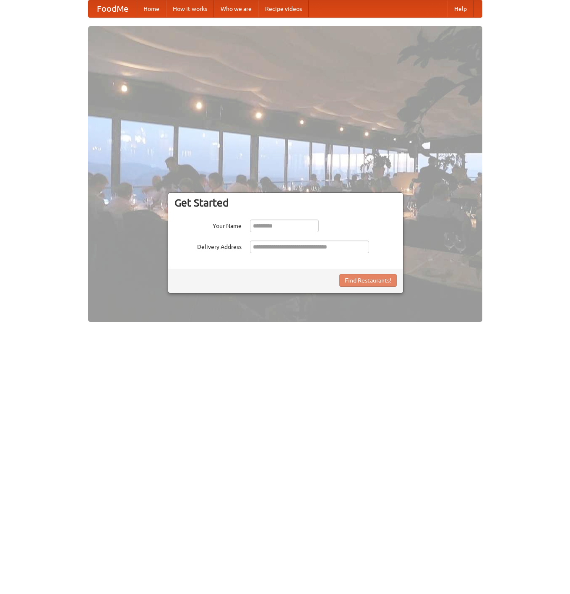 This screenshot has width=570, height=594. I want to click on h3: Get Started, so click(286, 203).